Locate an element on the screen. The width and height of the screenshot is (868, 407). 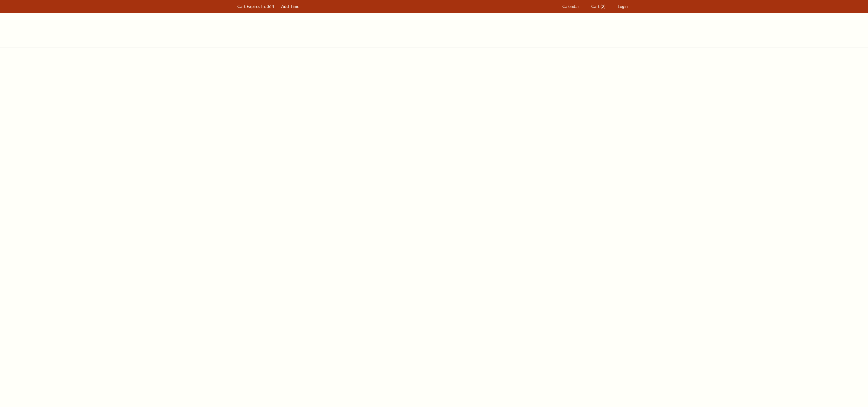
a: Calendar is located at coordinates (571, 6).